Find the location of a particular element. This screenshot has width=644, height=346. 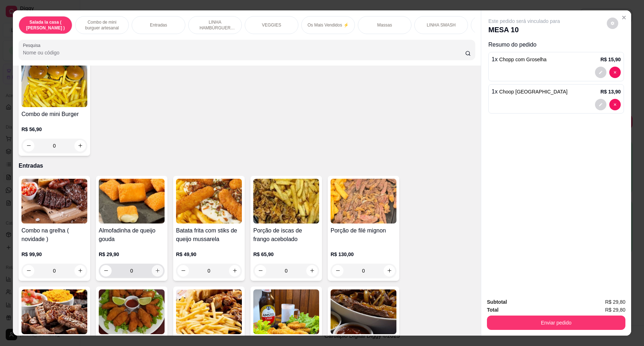

h4: Batata frita com stiks de queijo mussarela is located at coordinates (209, 235).